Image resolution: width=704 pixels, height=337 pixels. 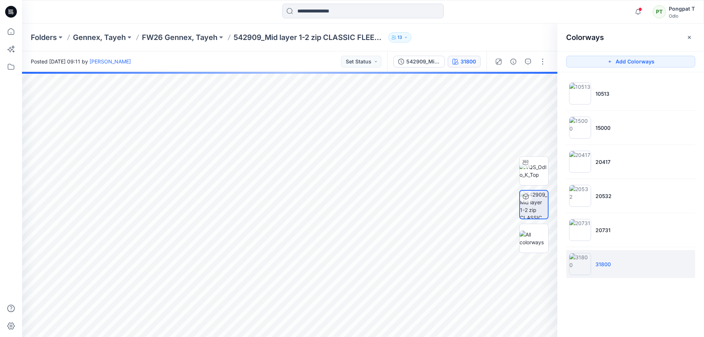 What do you see at coordinates (603, 128) in the screenshot?
I see `p: 15000` at bounding box center [603, 128].